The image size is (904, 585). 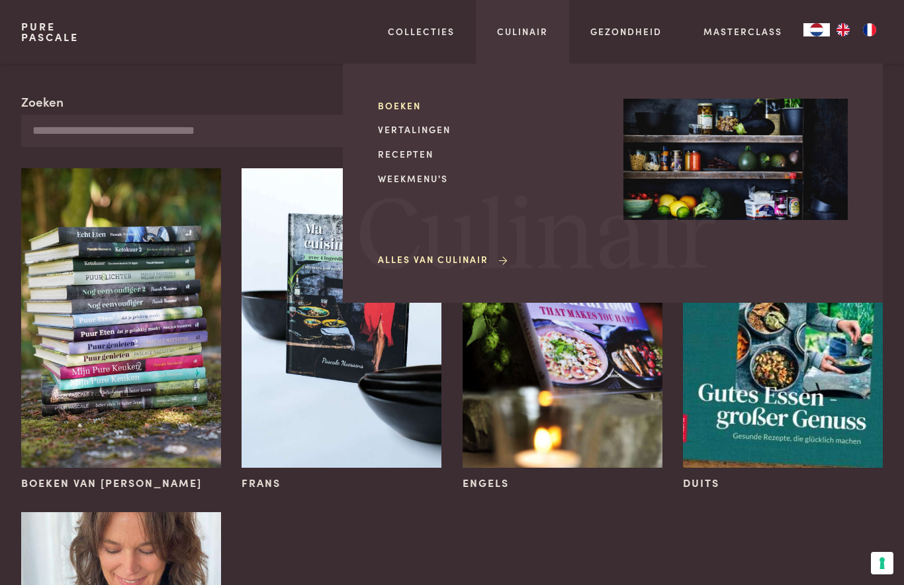 I want to click on a: Recepten, so click(x=490, y=154).